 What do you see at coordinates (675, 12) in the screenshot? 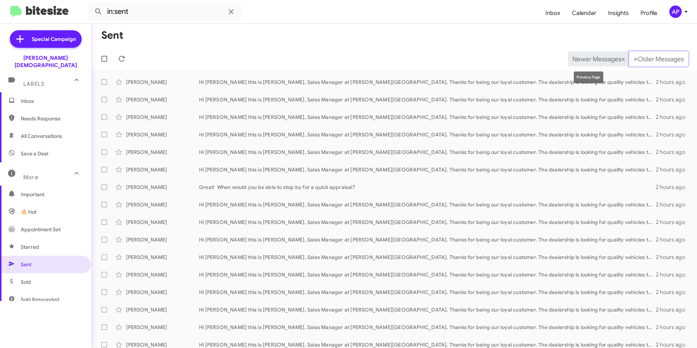
I see `button: AP` at bounding box center [675, 12].